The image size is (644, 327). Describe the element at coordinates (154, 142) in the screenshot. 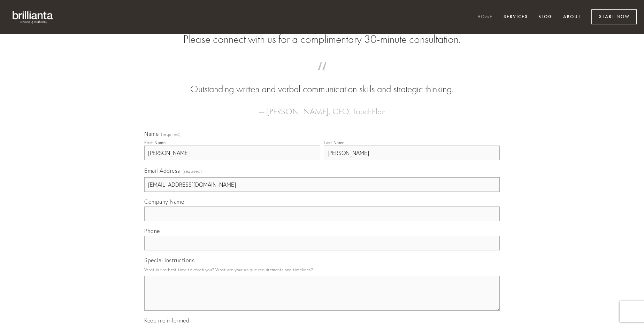

I see `div: First Name` at that location.